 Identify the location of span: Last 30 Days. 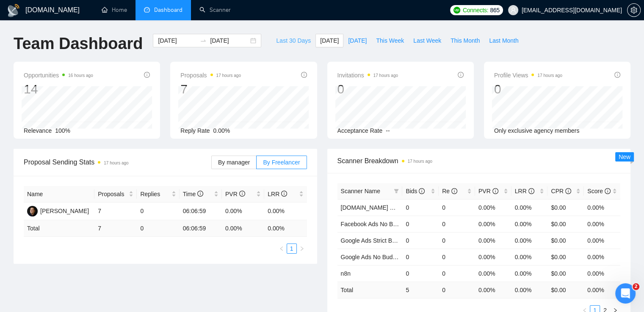
(293, 40).